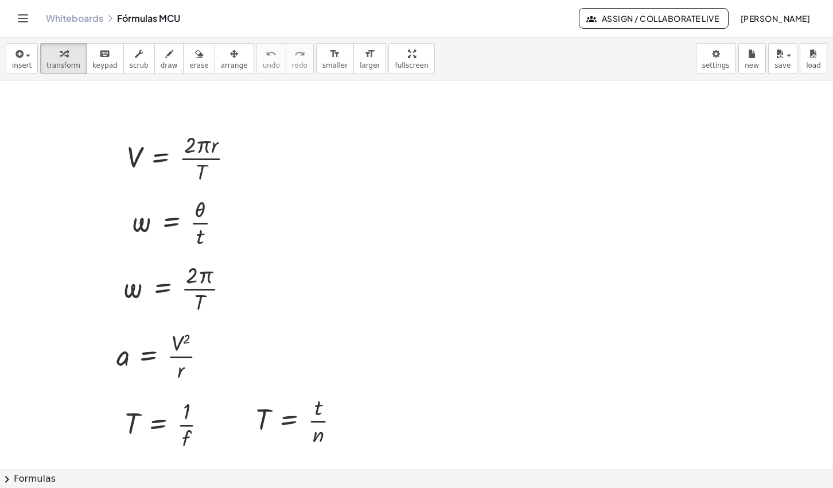 Image resolution: width=833 pixels, height=488 pixels. What do you see at coordinates (63, 59) in the screenshot?
I see `button: transform` at bounding box center [63, 59].